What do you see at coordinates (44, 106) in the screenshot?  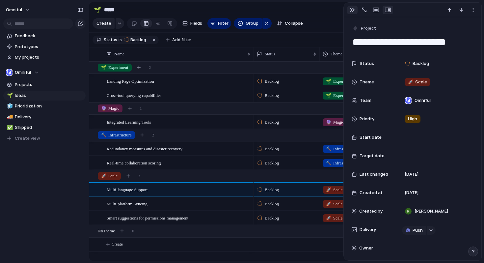 I see `a: 🧊Prioritization` at bounding box center [44, 106].